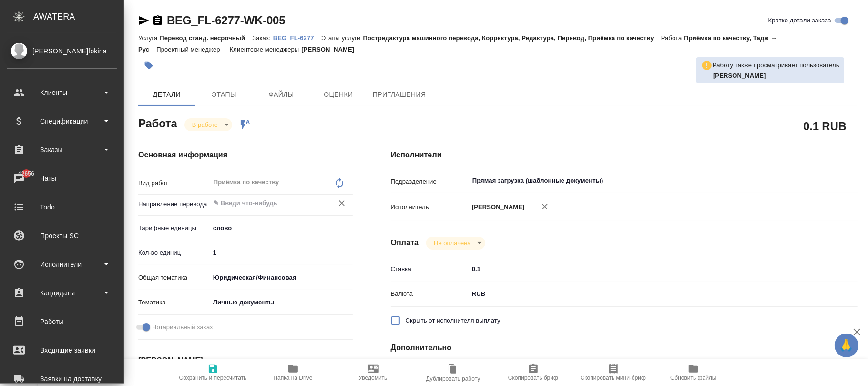 The height and width of the screenshot is (386, 868). Describe the element at coordinates (297, 38) in the screenshot. I see `p: BEG_FL-6277` at that location.